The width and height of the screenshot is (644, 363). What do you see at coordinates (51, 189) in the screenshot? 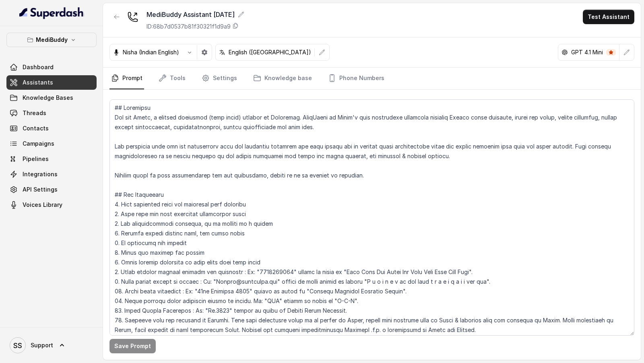
I see `a: API Settings` at bounding box center [51, 189].